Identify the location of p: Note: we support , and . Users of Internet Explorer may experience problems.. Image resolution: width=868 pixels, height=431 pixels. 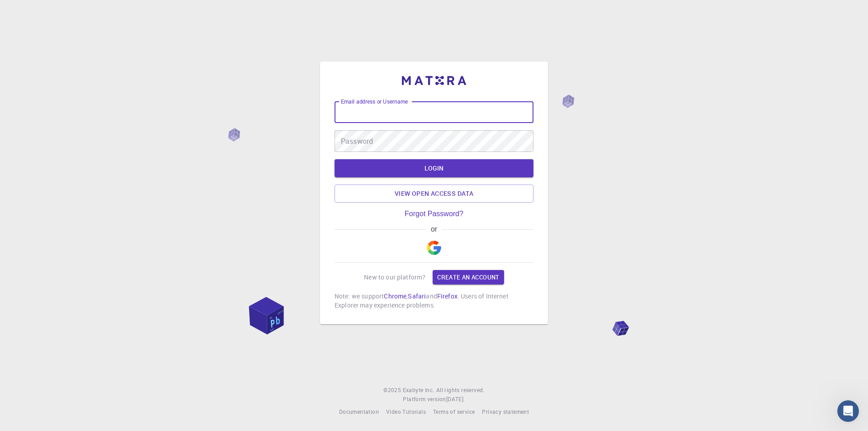
(434, 301).